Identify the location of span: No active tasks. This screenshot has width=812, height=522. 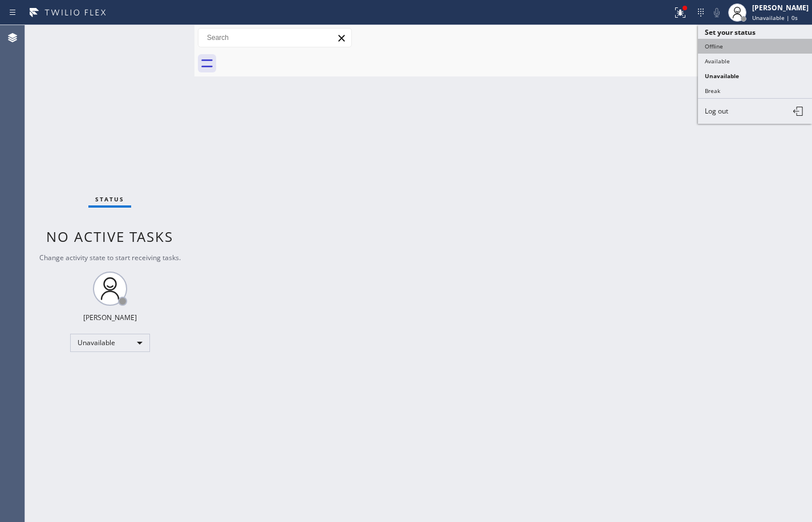
(109, 237).